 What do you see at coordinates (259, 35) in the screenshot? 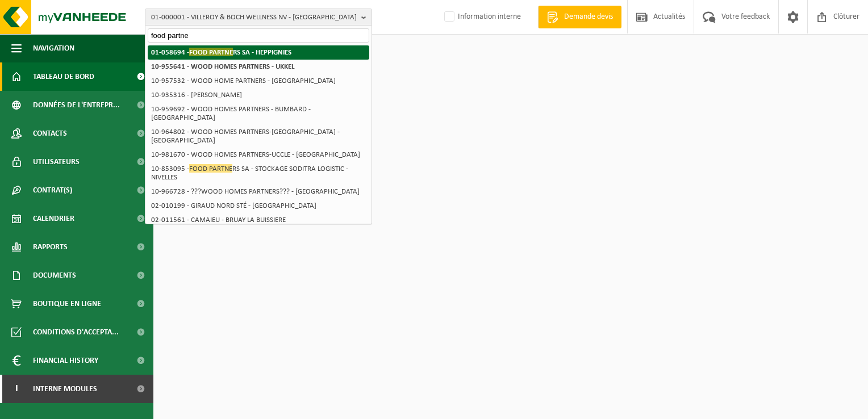
I see `input: Chercher des succursales liées` at bounding box center [259, 35].